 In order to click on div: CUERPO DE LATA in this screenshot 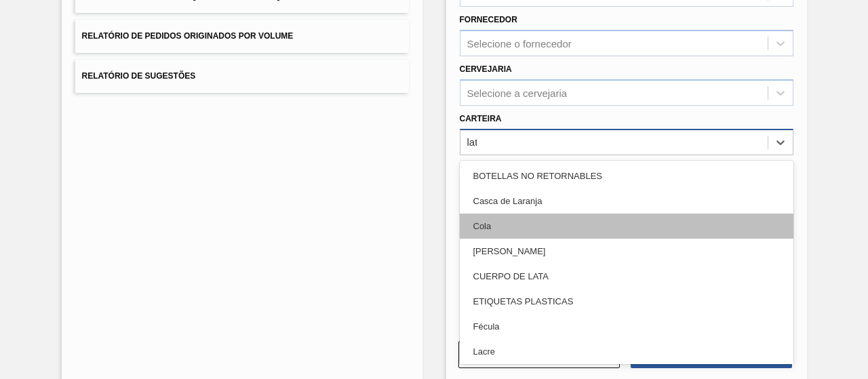, I will do `click(626, 276)`.